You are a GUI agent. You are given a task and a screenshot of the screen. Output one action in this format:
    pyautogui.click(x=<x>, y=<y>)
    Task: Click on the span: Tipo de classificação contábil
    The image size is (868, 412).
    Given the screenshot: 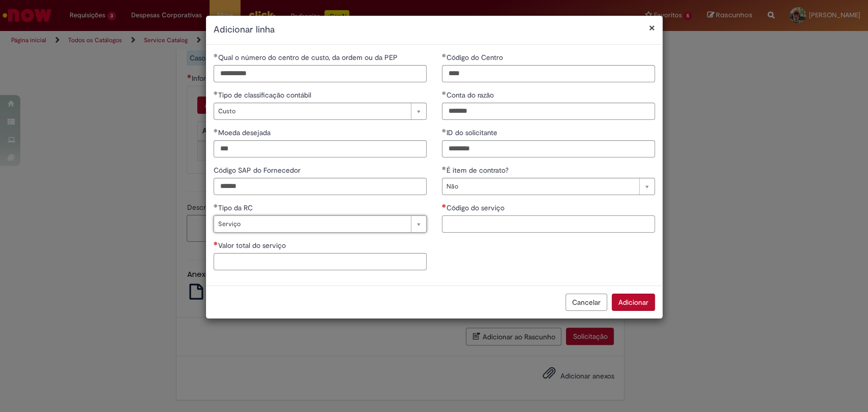 What is the action you would take?
    pyautogui.click(x=266, y=95)
    